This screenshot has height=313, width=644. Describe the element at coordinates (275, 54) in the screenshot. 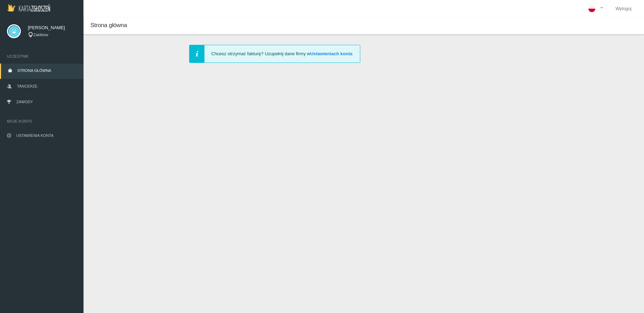

I see `div: Chcesz otrzymać fakturę? Uzupełnij dane firmy w` at that location.